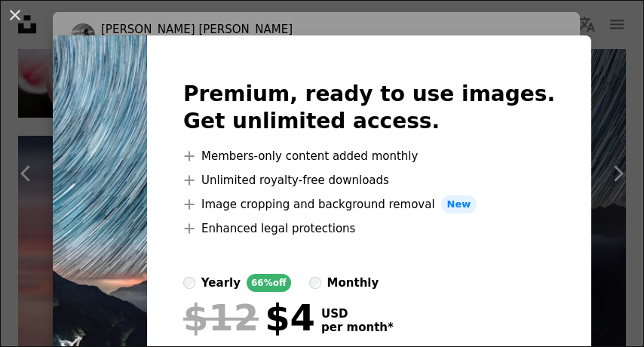 Image resolution: width=644 pixels, height=347 pixels. What do you see at coordinates (249, 318) in the screenshot?
I see `div: $4` at bounding box center [249, 318].